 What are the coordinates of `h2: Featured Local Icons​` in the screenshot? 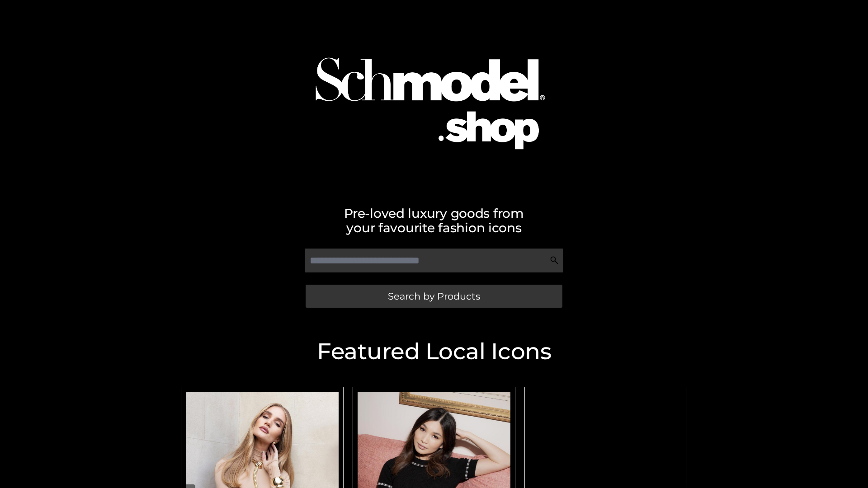 It's located at (434, 351).